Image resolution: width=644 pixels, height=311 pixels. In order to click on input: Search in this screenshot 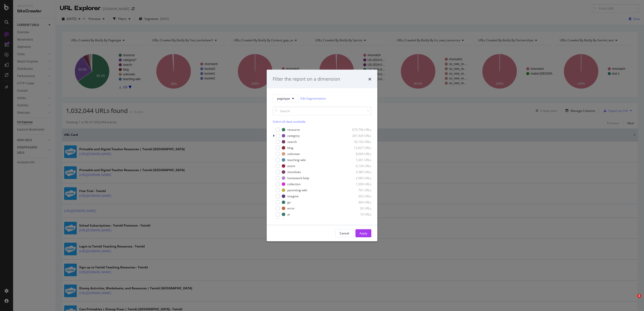, I will do `click(322, 111)`.